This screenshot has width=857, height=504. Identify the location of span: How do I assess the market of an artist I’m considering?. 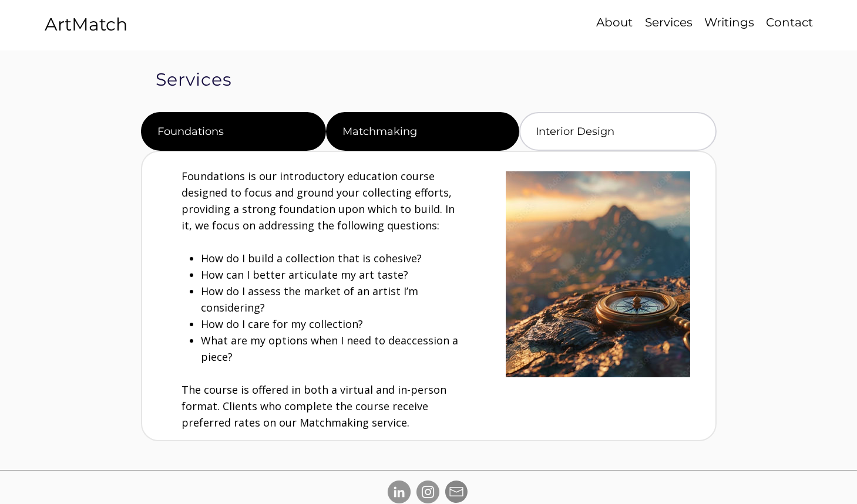
(309, 299).